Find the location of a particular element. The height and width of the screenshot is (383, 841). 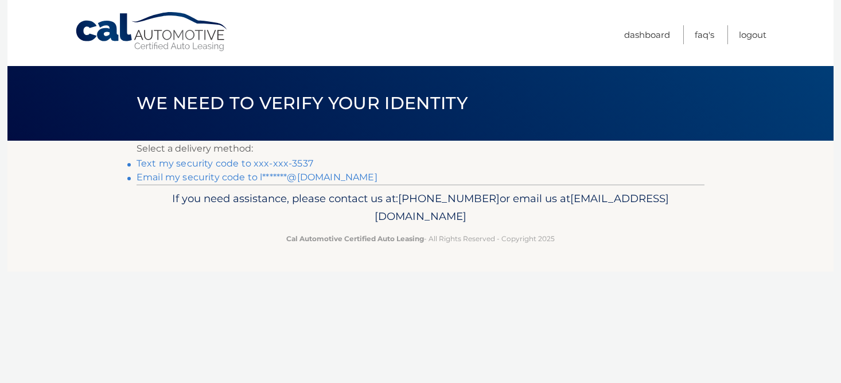

p: Select a delivery method: is located at coordinates (421, 149).